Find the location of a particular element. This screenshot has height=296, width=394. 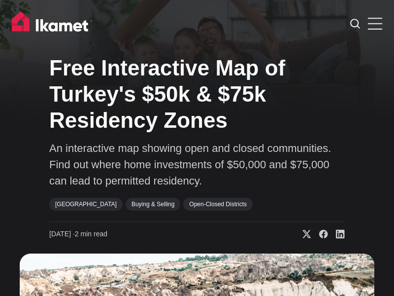

p: An interactive map showing open and closed communities. Find out where home investments of $50,00... is located at coordinates (197, 164).